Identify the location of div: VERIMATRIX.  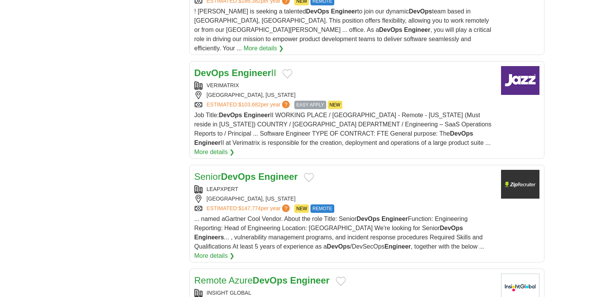
(345, 85).